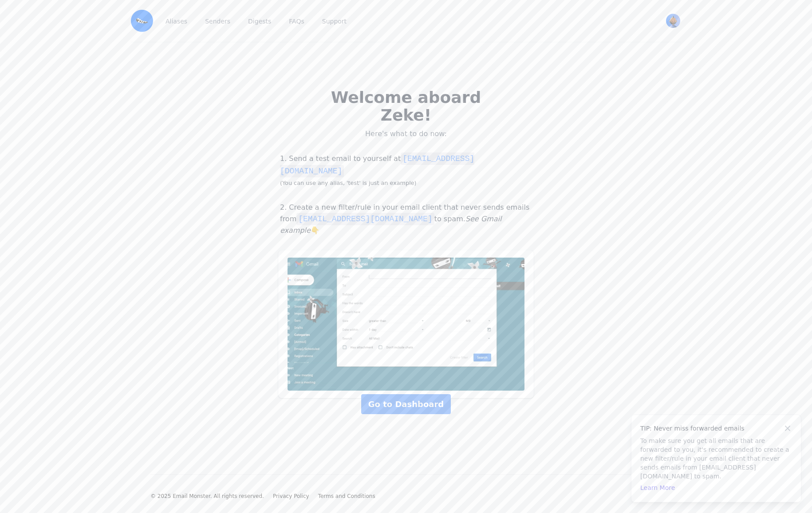 Image resolution: width=812 pixels, height=513 pixels. What do you see at coordinates (207, 496) in the screenshot?
I see `li: © 2025 Email Monster. All rights reserved.` at bounding box center [207, 496].